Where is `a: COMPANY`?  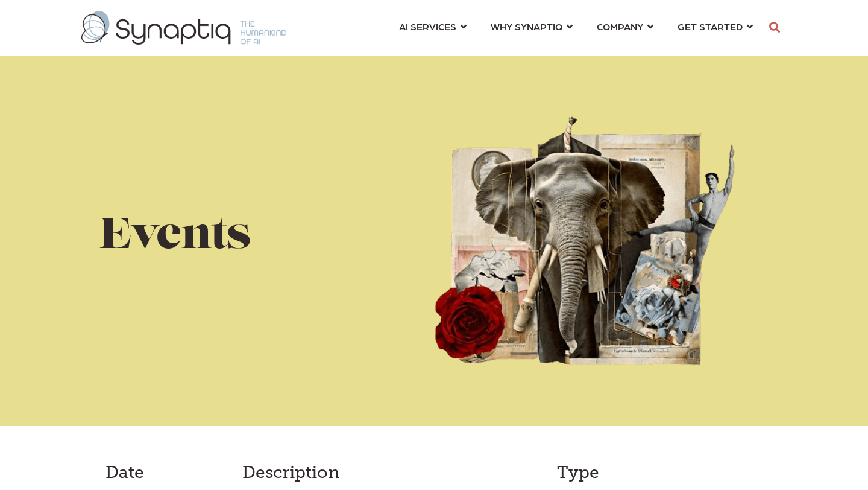
a: COMPANY is located at coordinates (625, 26).